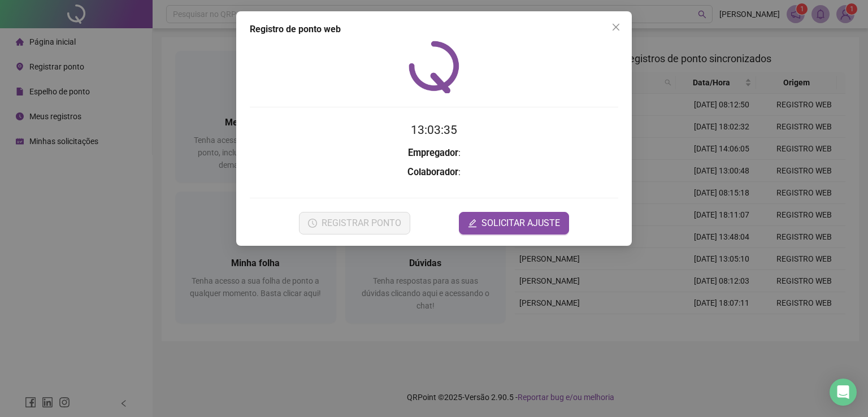 The image size is (868, 417). I want to click on div: Registro de ponto web, so click(434, 29).